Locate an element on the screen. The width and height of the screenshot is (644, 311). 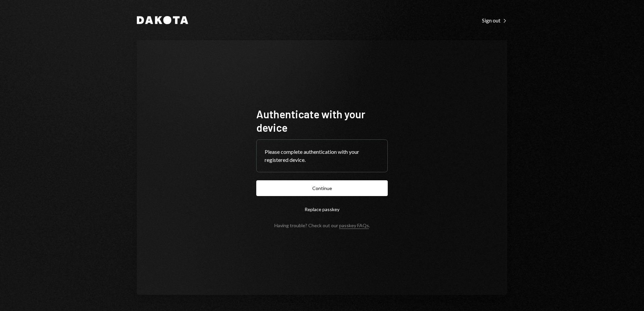
div: Having trouble? Check out our . is located at coordinates (322, 225).